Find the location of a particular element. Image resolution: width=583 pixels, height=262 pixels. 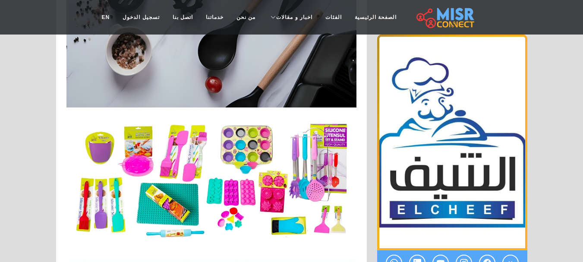

a: EN is located at coordinates (106, 17).